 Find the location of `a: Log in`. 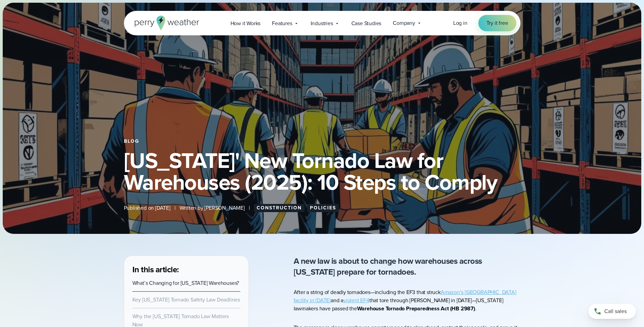

a: Log in is located at coordinates (460, 23).